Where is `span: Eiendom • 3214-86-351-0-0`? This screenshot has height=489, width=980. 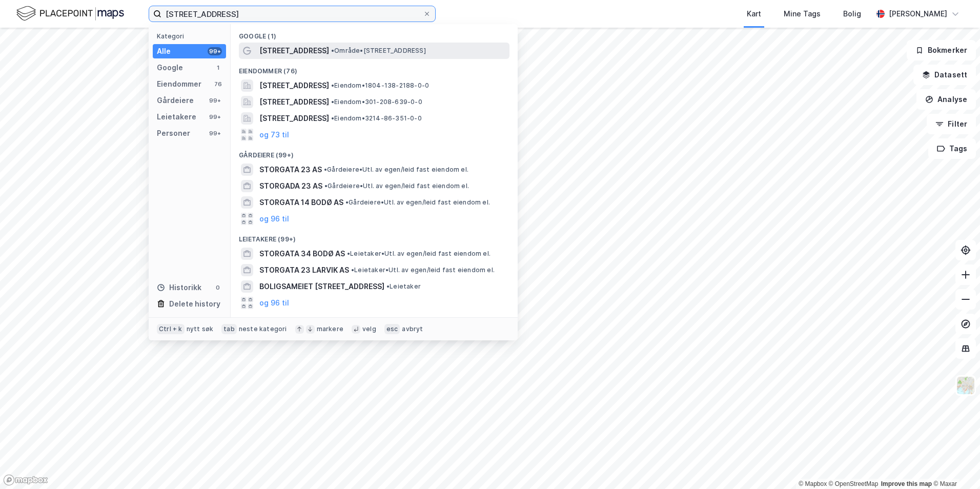
span: Eiendom • 3214-86-351-0-0 is located at coordinates (376, 119).